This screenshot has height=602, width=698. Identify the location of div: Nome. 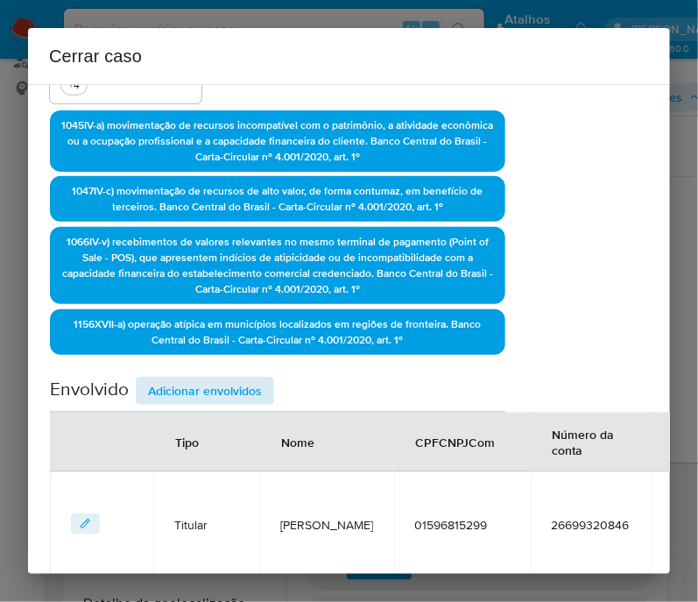
(298, 442).